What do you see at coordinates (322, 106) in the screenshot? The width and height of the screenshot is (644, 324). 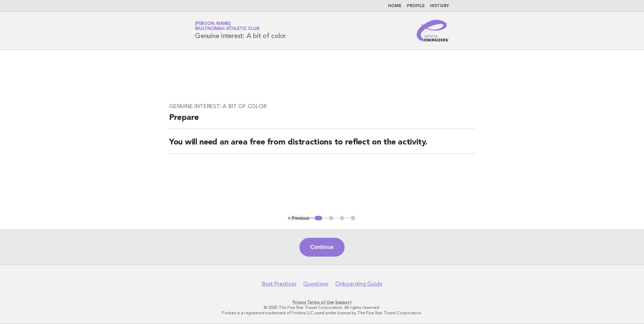 I see `h3: Genuine interest: A bit of color` at bounding box center [322, 106].